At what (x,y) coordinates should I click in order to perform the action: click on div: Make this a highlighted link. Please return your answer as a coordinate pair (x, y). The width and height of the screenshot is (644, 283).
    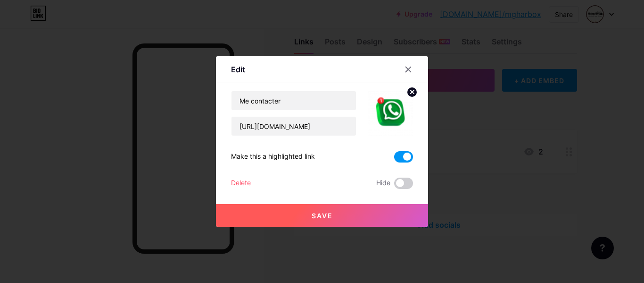
    Looking at the image, I should click on (273, 157).